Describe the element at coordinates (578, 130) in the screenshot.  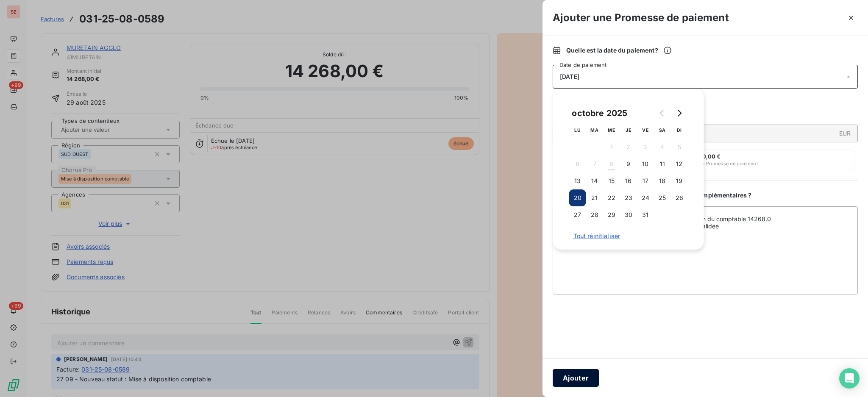
I see `th: lundi` at that location.